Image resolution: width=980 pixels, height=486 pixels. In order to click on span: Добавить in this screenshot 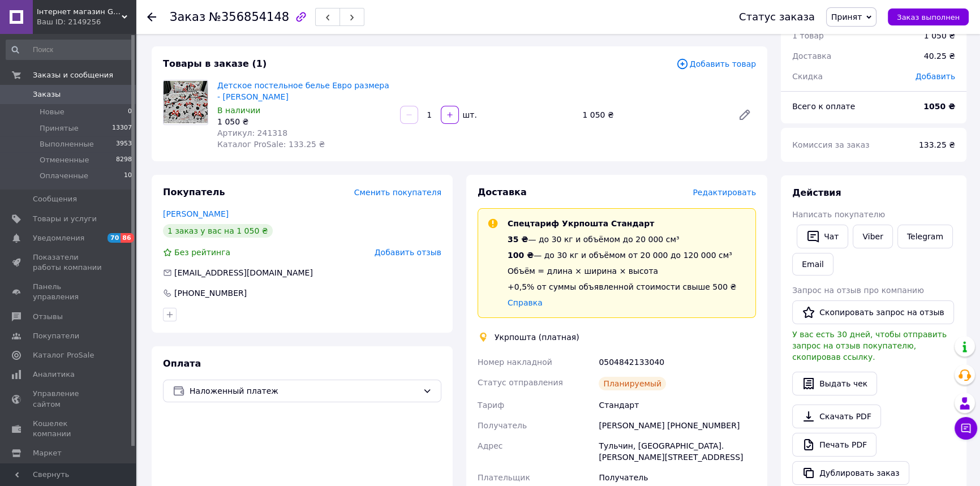, I will do `click(936, 76)`.